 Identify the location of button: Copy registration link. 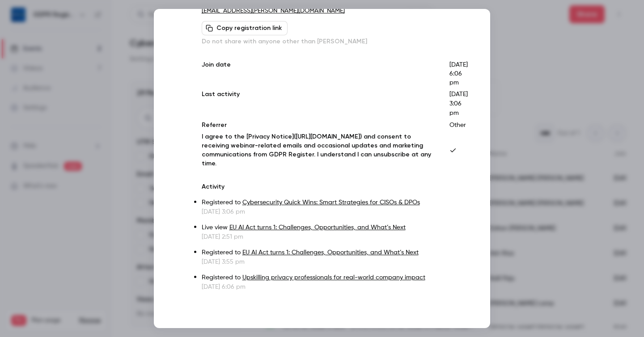
(244, 28).